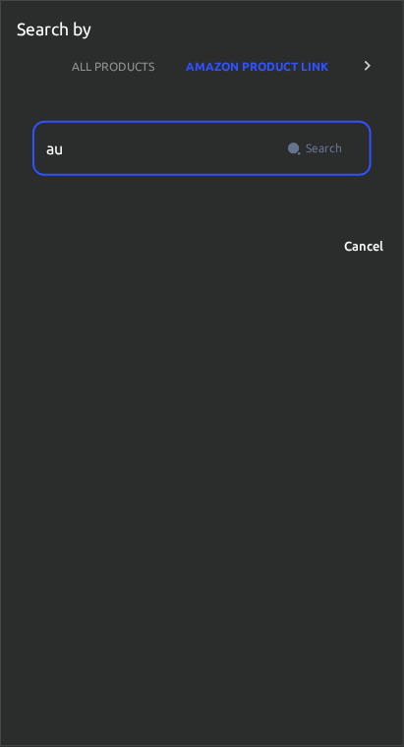  I want to click on span: Search, so click(323, 148).